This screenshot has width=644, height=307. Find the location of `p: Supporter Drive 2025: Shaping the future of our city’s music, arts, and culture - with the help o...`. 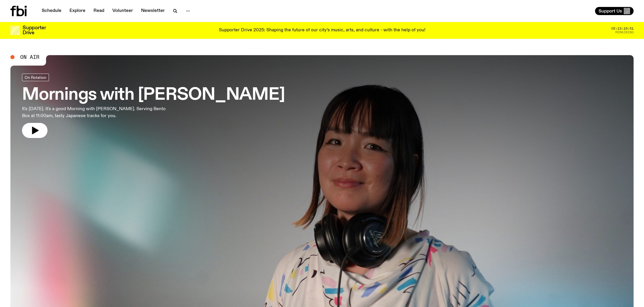

p: Supporter Drive 2025: Shaping the future of our city’s music, arts, and culture - with the help o... is located at coordinates (322, 31).